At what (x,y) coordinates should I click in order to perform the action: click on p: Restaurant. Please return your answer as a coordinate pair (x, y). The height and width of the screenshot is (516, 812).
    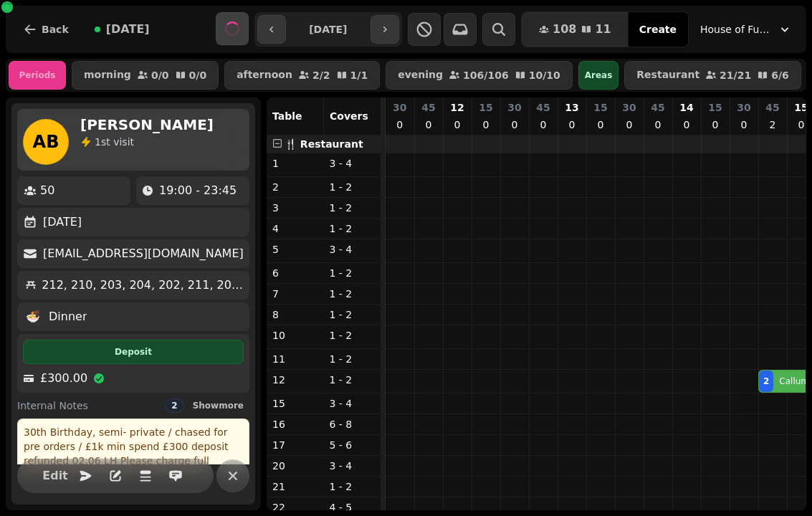
    Looking at the image, I should click on (668, 76).